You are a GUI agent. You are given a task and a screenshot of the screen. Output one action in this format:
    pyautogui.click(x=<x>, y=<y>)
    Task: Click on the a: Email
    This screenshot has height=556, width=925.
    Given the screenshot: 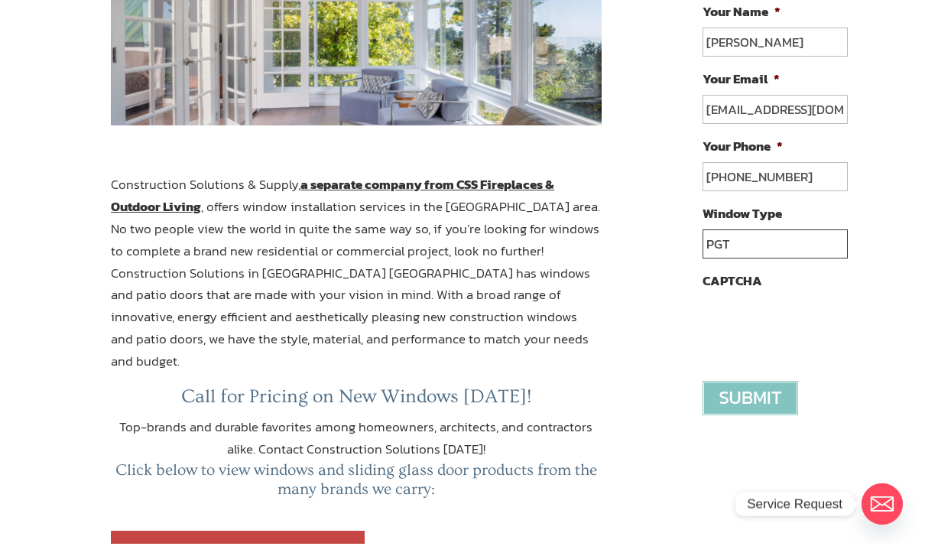 What is the action you would take?
    pyautogui.click(x=882, y=516)
    